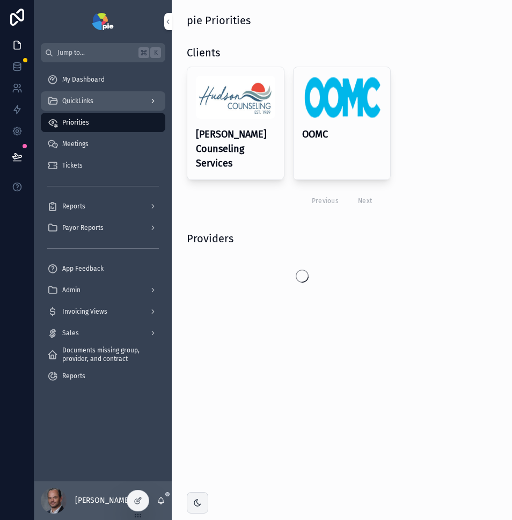  Describe the element at coordinates (70, 333) in the screenshot. I see `span: Sales` at that location.